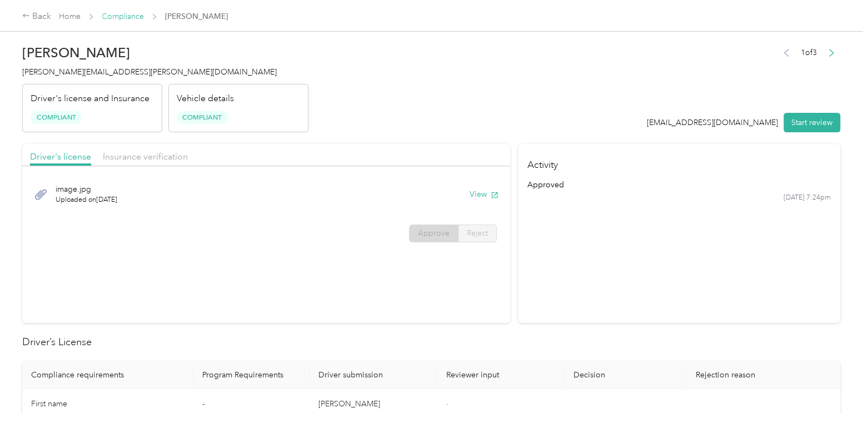 Image resolution: width=868 pixels, height=433 pixels. I want to click on th: Program Requirements, so click(251, 375).